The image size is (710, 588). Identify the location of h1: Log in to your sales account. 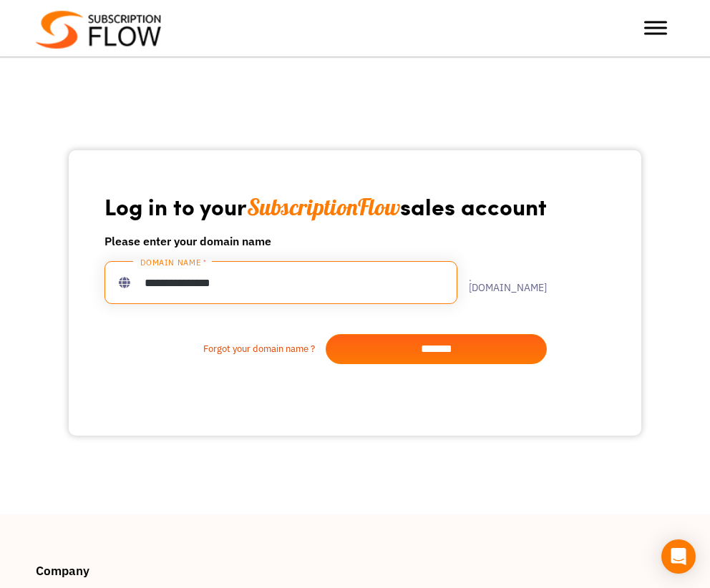
(326, 206).